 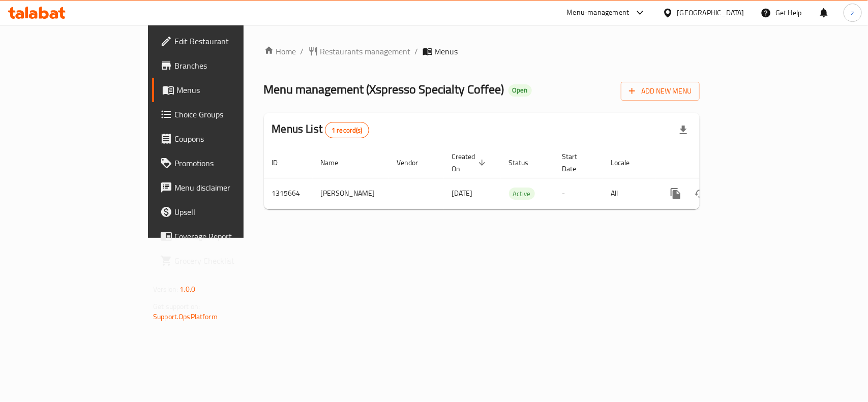 I want to click on a: Menu disclaimer, so click(x=222, y=187).